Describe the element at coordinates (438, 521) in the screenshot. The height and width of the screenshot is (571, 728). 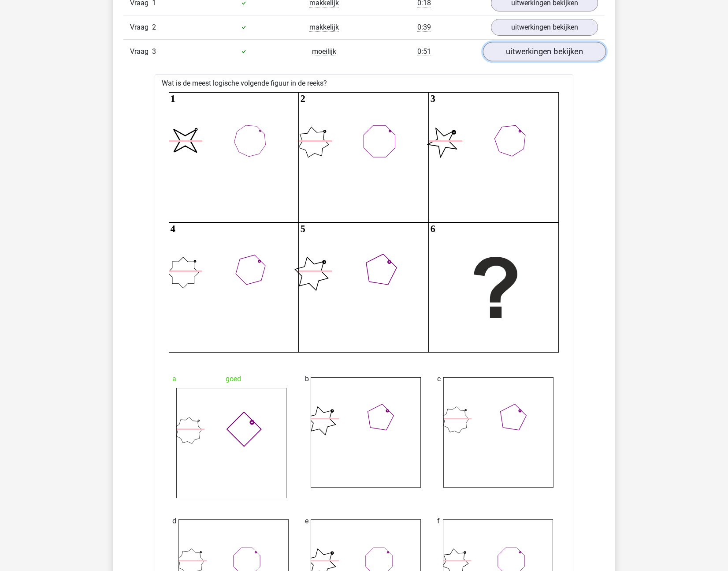
I see `span: f` at that location.